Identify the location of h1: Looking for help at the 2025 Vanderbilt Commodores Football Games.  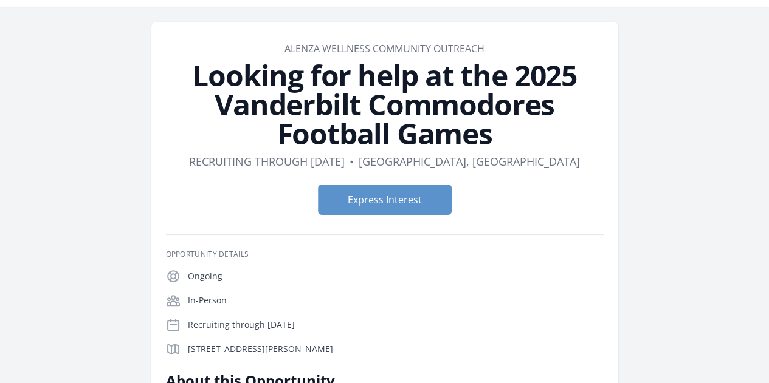
(385, 104).